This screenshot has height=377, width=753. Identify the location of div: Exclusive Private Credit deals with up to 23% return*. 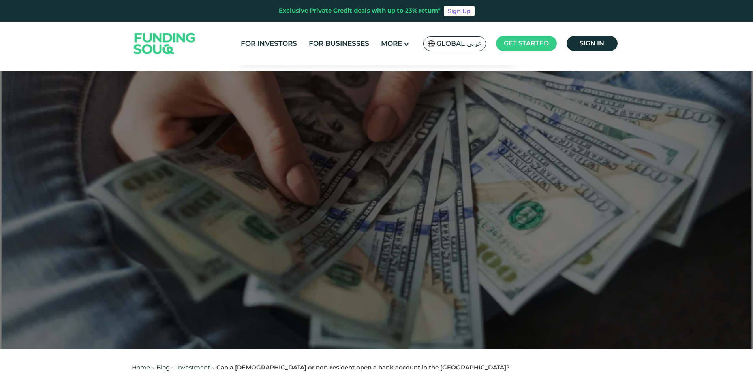
(360, 11).